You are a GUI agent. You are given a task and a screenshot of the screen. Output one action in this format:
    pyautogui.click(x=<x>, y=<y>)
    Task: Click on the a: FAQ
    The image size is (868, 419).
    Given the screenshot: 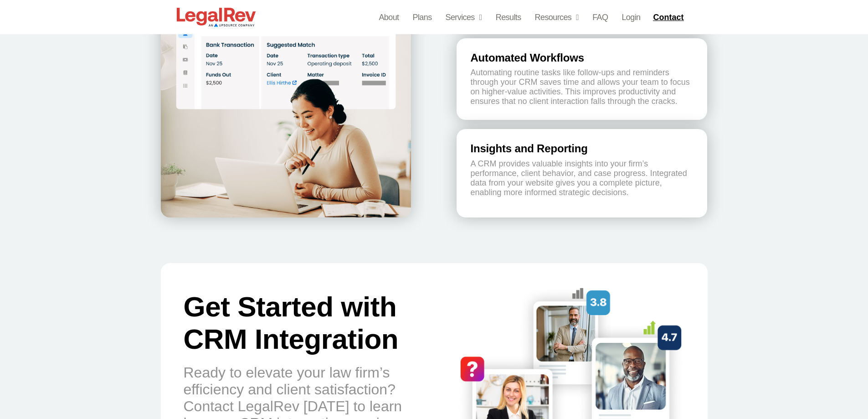 What is the action you would take?
    pyautogui.click(x=600, y=17)
    